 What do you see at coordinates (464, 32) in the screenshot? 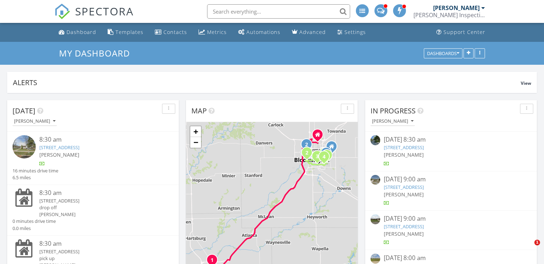
I see `div: Support Center` at bounding box center [464, 32].